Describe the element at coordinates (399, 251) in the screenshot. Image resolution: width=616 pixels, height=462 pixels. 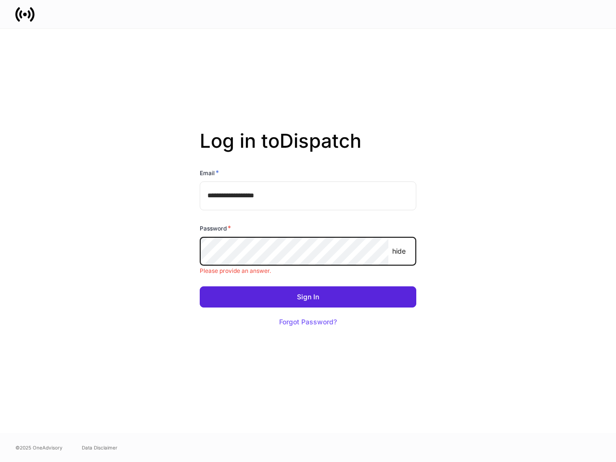
I see `p: hide` at that location.